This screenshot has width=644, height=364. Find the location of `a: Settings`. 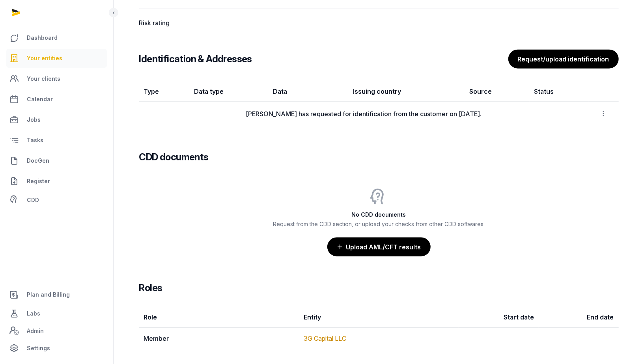

a: Settings is located at coordinates (56, 348).